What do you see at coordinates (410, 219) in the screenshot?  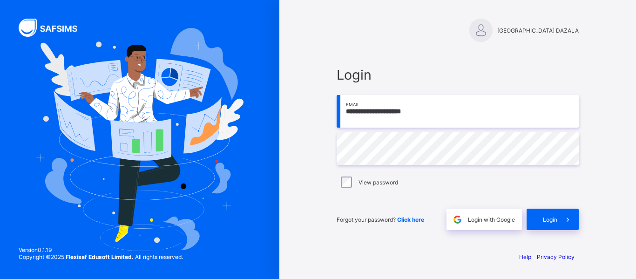 I see `span: Click here` at bounding box center [410, 219].